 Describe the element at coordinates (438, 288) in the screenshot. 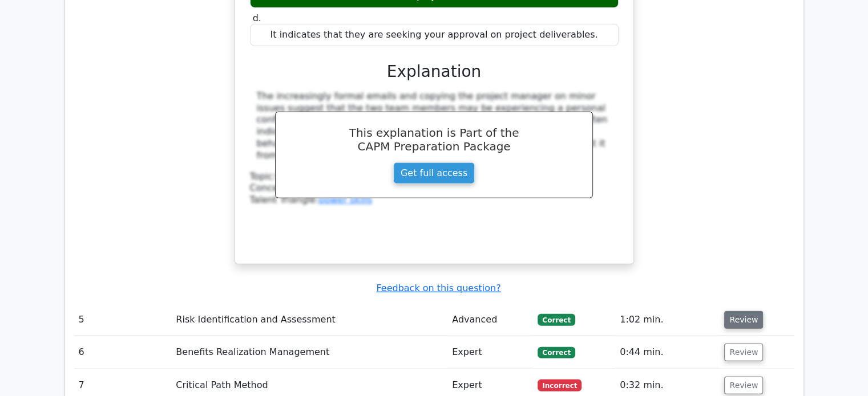

I see `u: Feedback on this question?` at that location.